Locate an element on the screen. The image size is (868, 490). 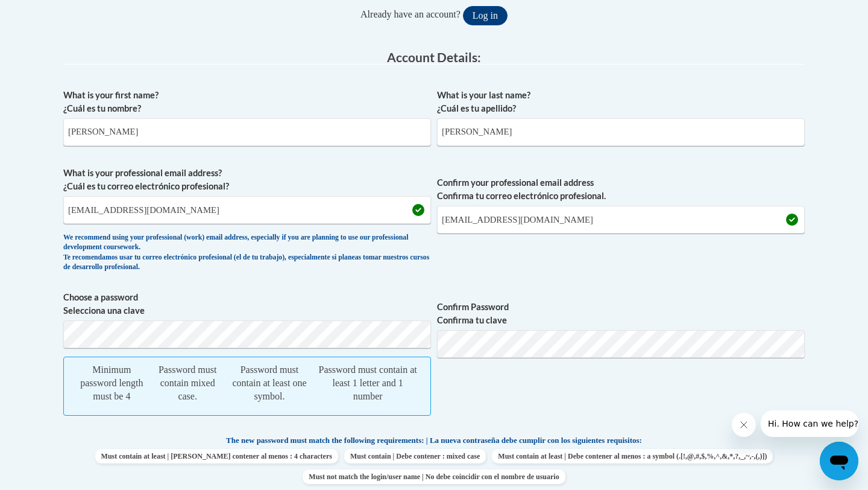
label: What is your last name? ¿Cuál es tu apellido? is located at coordinates (621, 102).